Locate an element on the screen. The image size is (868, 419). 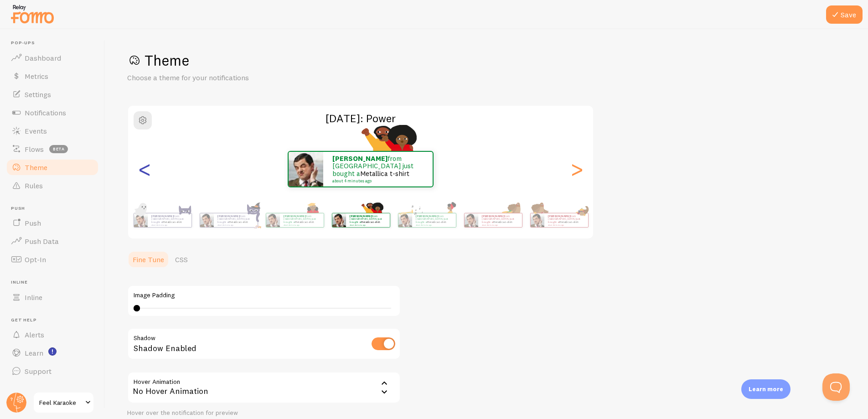
a: Rules is located at coordinates (52, 186).